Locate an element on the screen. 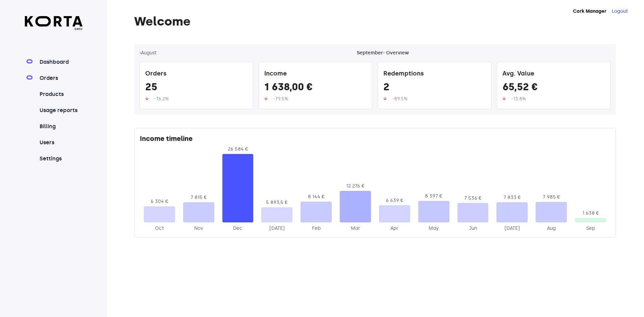 Image resolution: width=644 pixels, height=317 pixels. div: 6 639 € is located at coordinates (394, 200).